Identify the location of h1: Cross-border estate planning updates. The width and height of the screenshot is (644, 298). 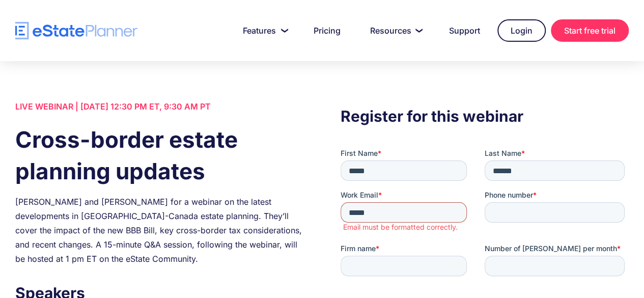
(159, 156).